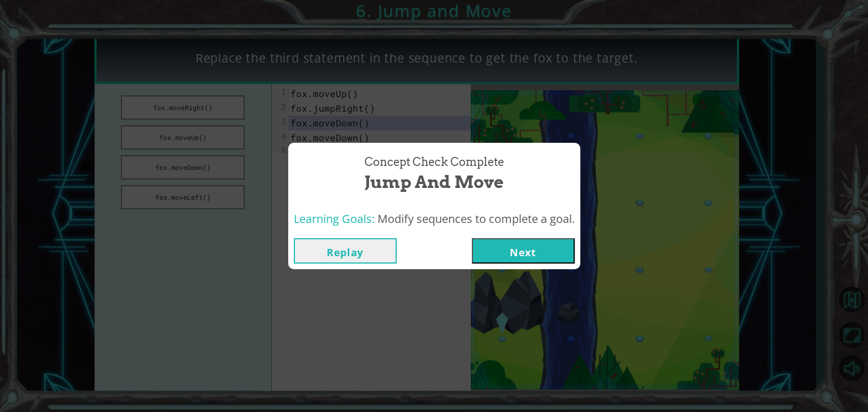  What do you see at coordinates (476, 219) in the screenshot?
I see `span: Modify sequences to complete a goal.` at bounding box center [476, 219].